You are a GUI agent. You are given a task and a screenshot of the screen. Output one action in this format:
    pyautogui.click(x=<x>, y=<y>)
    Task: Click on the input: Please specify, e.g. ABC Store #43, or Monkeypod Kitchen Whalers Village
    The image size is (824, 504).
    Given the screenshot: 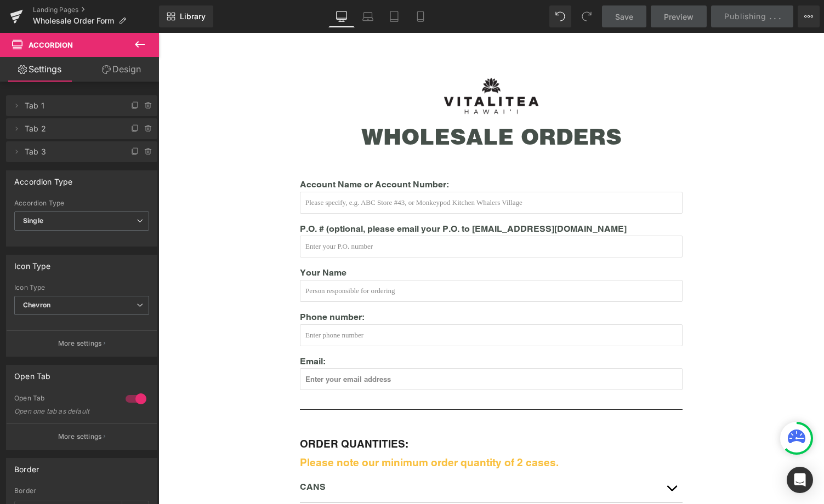 What is the action you would take?
    pyautogui.click(x=333, y=170)
    